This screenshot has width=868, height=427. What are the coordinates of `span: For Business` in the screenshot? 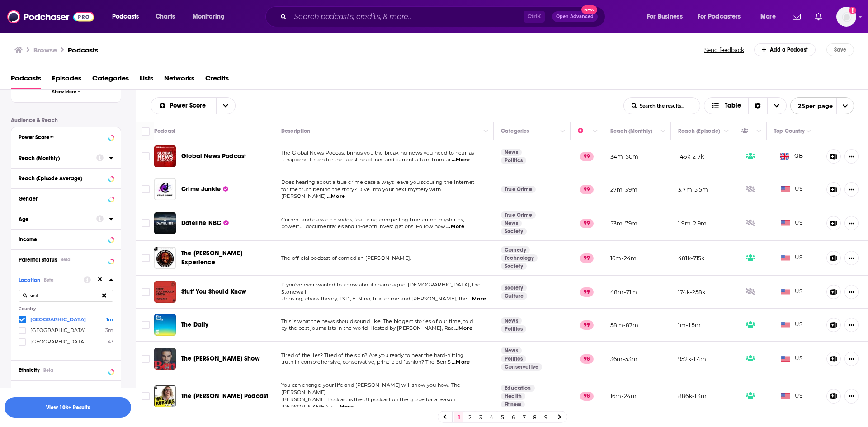 It's located at (665, 17).